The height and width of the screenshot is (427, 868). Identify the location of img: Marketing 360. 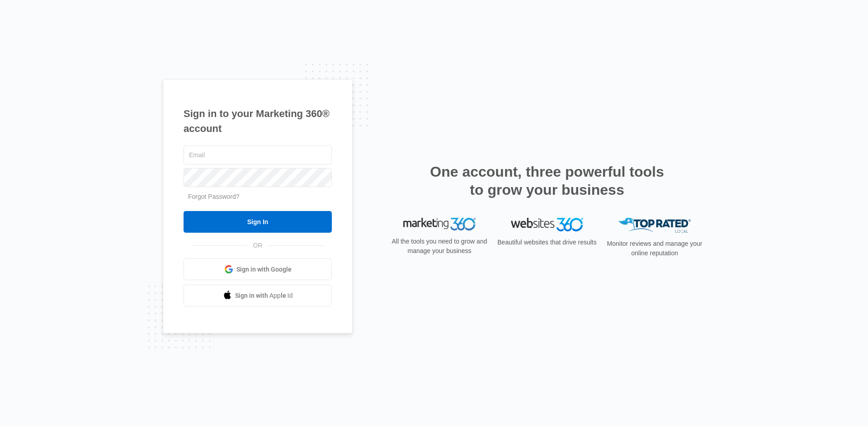
(439, 225).